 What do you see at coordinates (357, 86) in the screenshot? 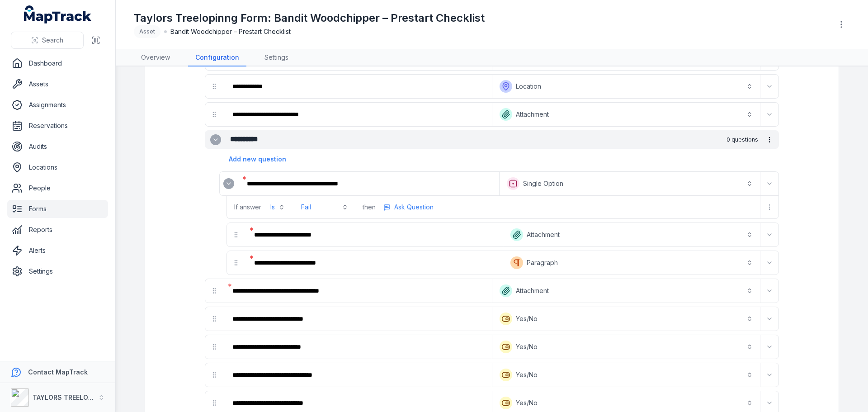
I see `div: :r324:-form-item-label` at bounding box center [357, 86].